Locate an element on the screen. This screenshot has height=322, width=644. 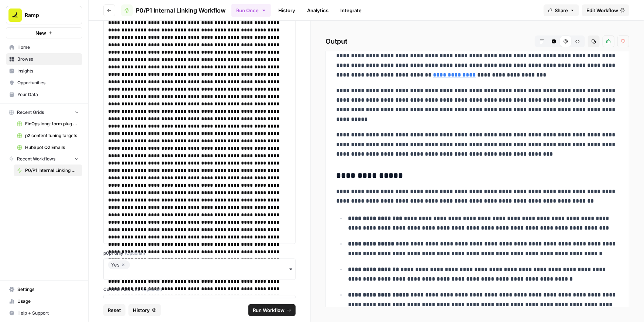
span: Run Workflow is located at coordinates (269, 310).